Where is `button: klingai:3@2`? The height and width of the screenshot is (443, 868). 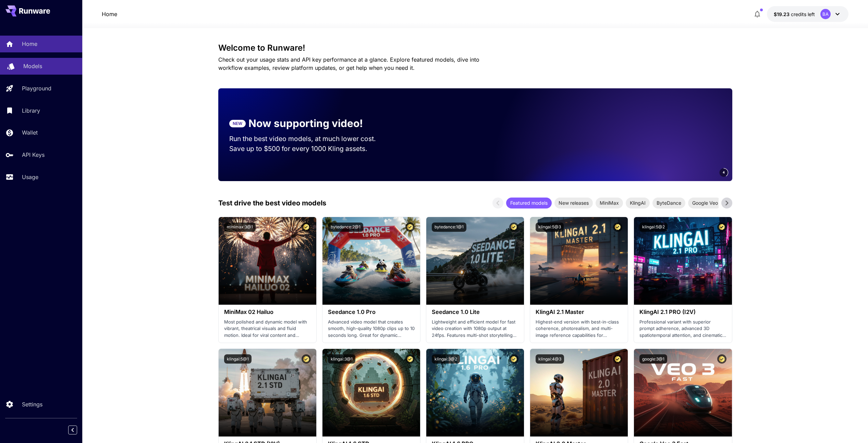 button: klingai:3@2 is located at coordinates (446, 359).